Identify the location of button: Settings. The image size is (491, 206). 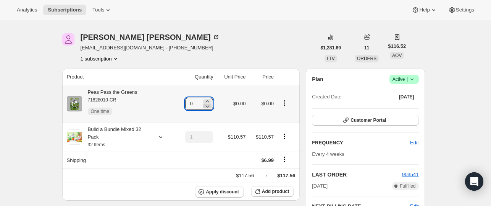
(462, 10).